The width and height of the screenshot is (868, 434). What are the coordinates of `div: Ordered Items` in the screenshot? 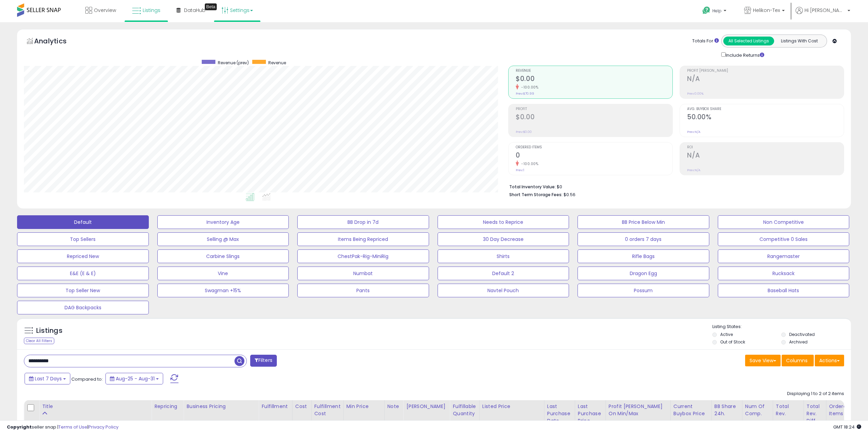 It's located at (842, 410).